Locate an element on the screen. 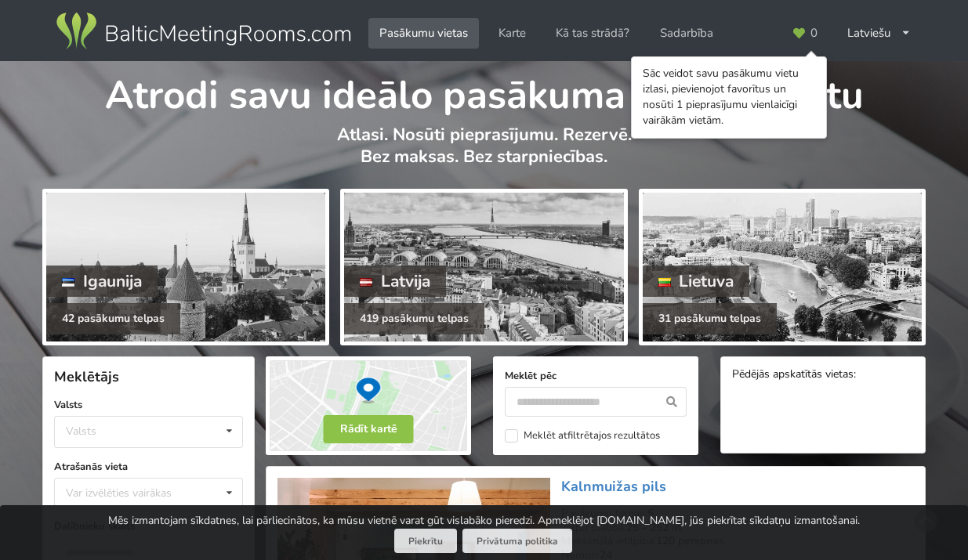 The width and height of the screenshot is (968, 560). label: Meklēt pēc is located at coordinates (596, 376).